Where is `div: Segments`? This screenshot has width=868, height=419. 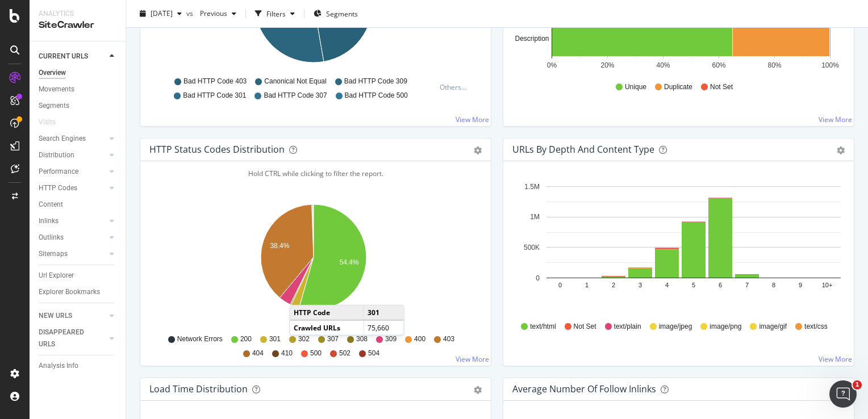
div: Segments is located at coordinates (54, 106).